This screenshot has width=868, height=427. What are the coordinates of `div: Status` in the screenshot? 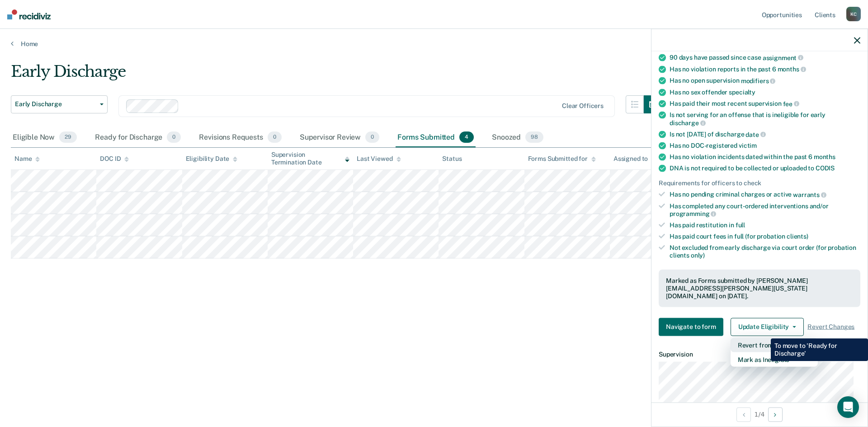 It's located at (451, 159).